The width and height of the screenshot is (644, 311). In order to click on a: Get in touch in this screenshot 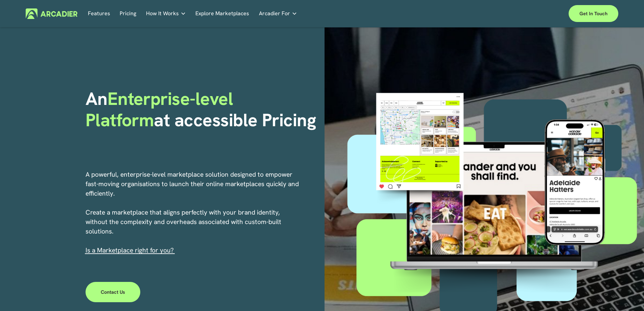, I will do `click(593, 14)`.